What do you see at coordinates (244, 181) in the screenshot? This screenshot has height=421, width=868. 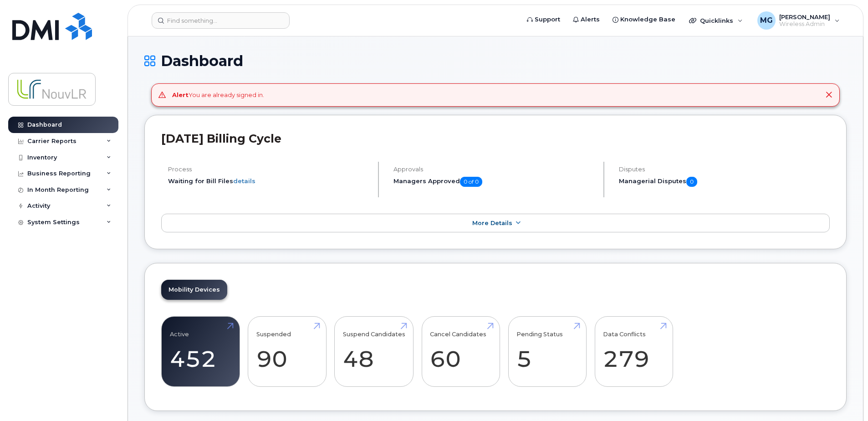 I see `a: details` at bounding box center [244, 181].